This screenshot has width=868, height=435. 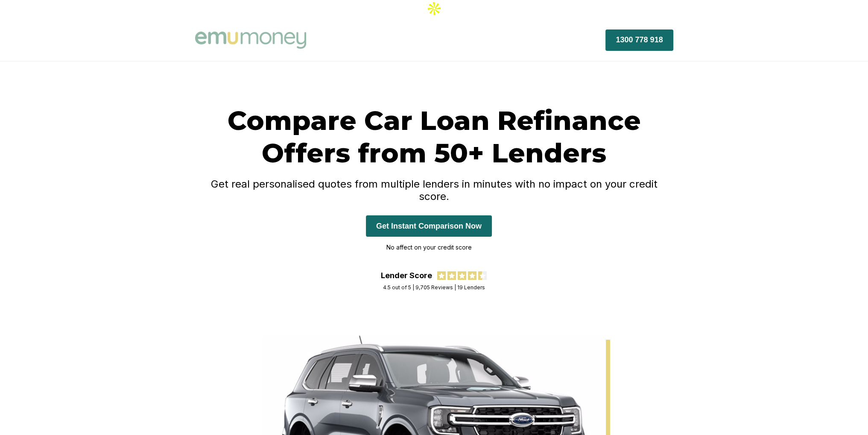 I want to click on div: Lender Score, so click(x=407, y=275).